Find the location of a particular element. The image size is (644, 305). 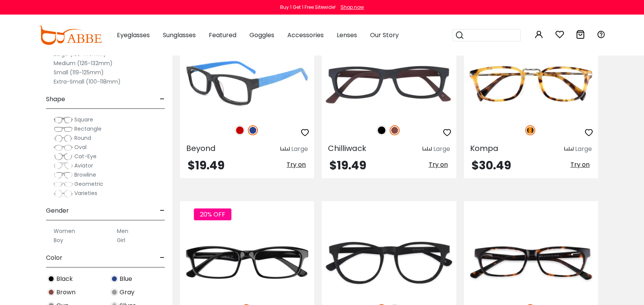

img: Black Pacific - TR ,Universal Bridge Fit is located at coordinates (389, 262).